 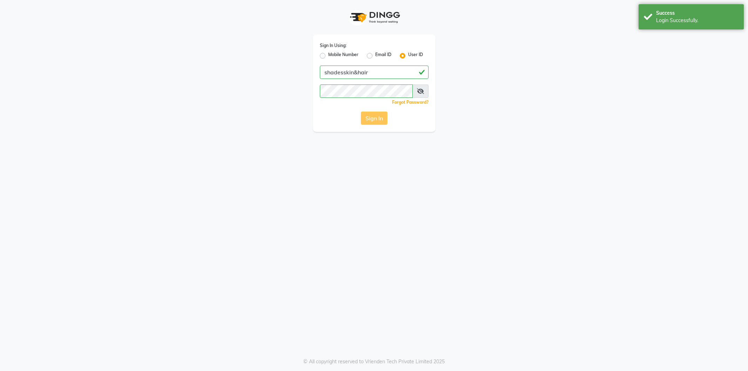 What do you see at coordinates (343, 56) in the screenshot?
I see `label: Mobile Number` at bounding box center [343, 56].